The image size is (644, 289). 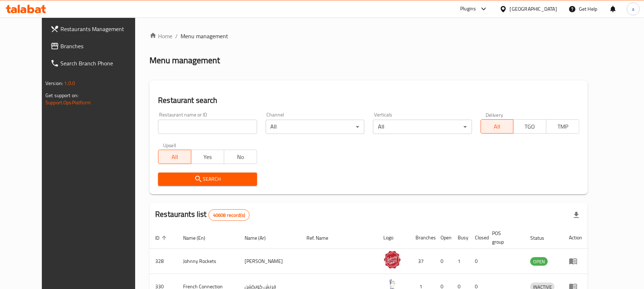 I want to click on span: 1.0.0, so click(x=69, y=83).